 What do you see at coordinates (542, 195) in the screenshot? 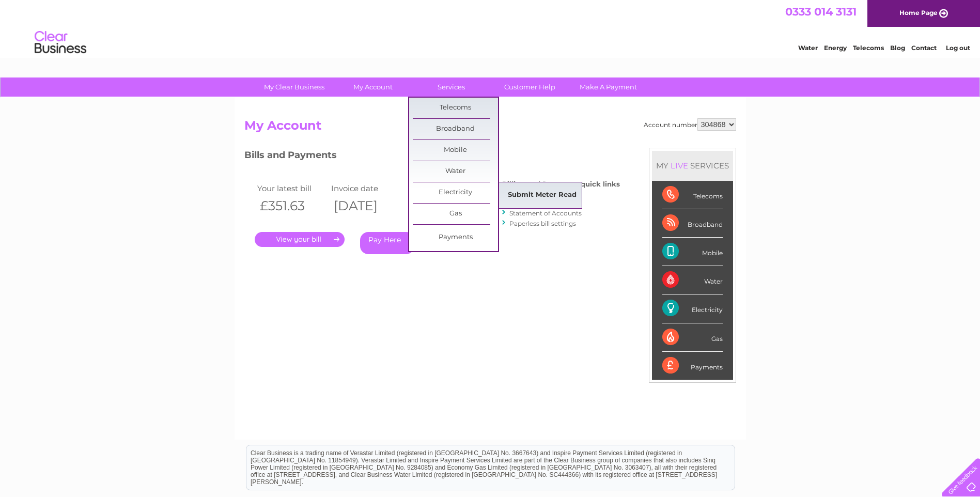
I see `a: Submit Meter Read` at bounding box center [542, 195].